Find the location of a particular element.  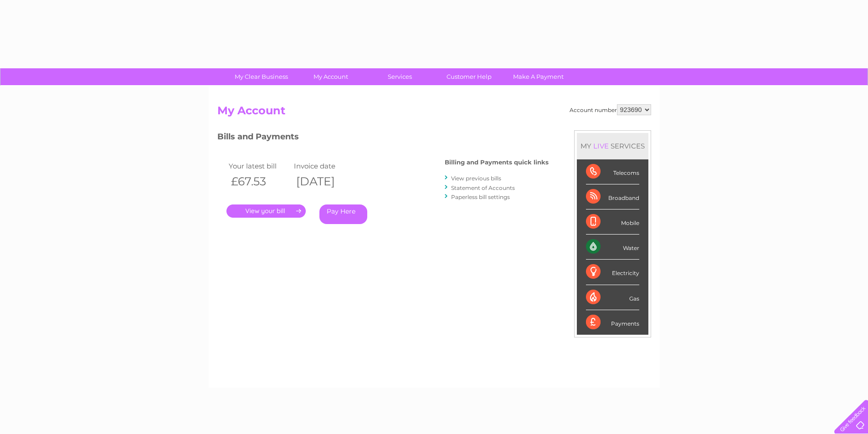

h3: Bills and Payments is located at coordinates (383, 138).